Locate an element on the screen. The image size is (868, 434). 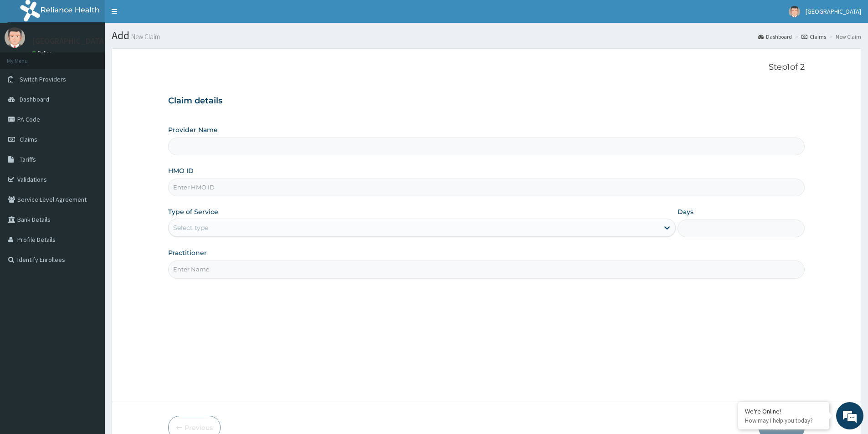
h1: Add is located at coordinates (486, 35).